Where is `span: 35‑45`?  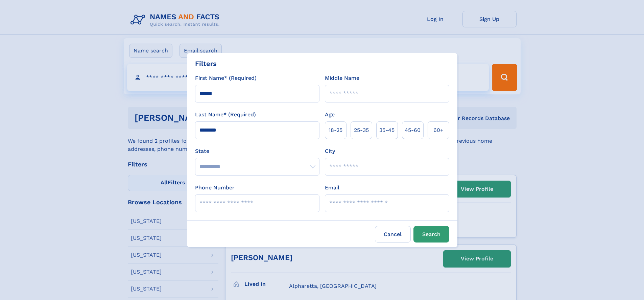
span: 35‑45 is located at coordinates (387, 130).